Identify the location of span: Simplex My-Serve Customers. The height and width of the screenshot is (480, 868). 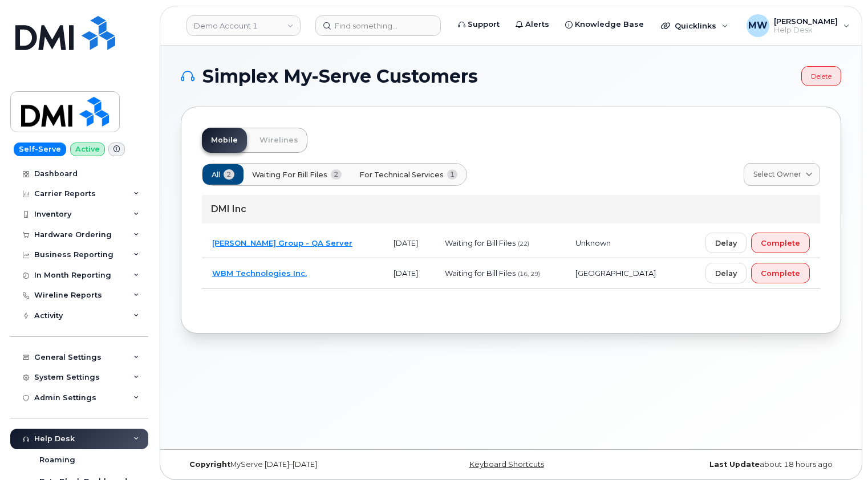
(340, 76).